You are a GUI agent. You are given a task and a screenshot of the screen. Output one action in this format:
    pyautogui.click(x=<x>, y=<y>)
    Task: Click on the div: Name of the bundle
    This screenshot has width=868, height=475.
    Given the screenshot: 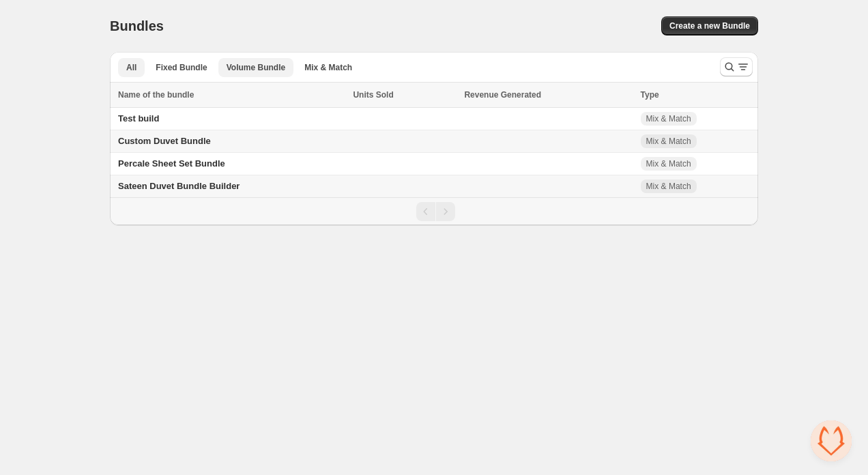 What is the action you would take?
    pyautogui.click(x=232, y=95)
    